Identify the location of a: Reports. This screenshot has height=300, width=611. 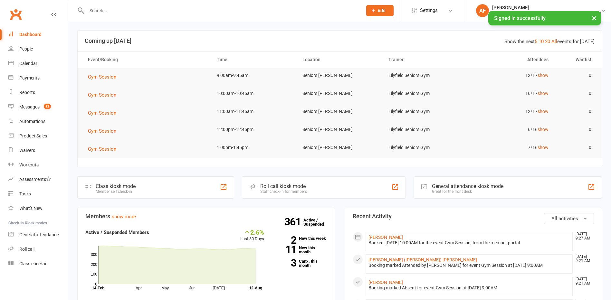
(38, 92).